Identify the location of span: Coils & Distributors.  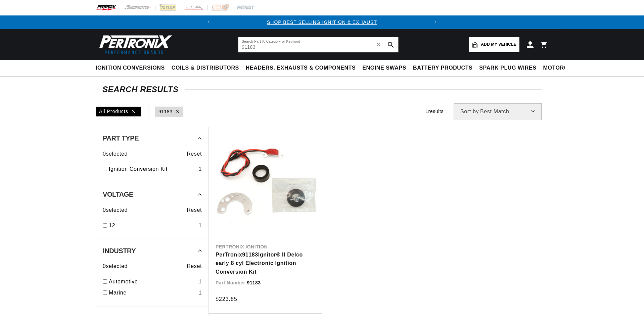
(205, 68).